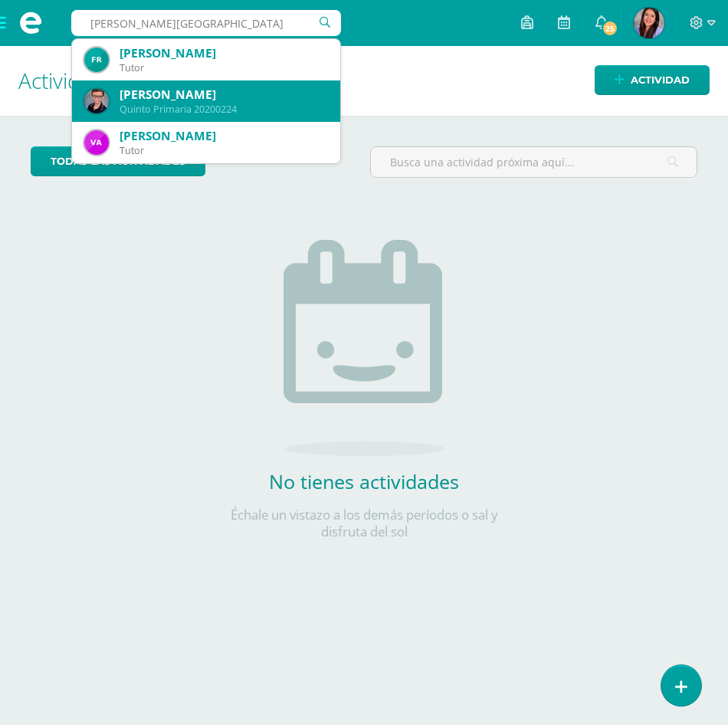 This screenshot has width=728, height=725. What do you see at coordinates (652, 80) in the screenshot?
I see `a: Actividad` at bounding box center [652, 80].